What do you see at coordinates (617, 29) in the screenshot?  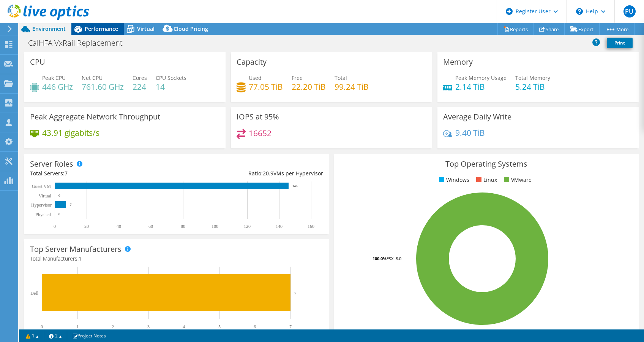 I see `a: More` at bounding box center [617, 29].